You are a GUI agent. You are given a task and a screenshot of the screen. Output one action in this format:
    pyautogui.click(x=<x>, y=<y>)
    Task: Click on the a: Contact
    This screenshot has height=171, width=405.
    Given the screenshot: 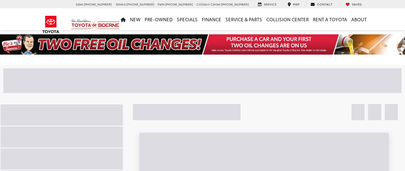 What is the action you would take?
    pyautogui.click(x=322, y=4)
    